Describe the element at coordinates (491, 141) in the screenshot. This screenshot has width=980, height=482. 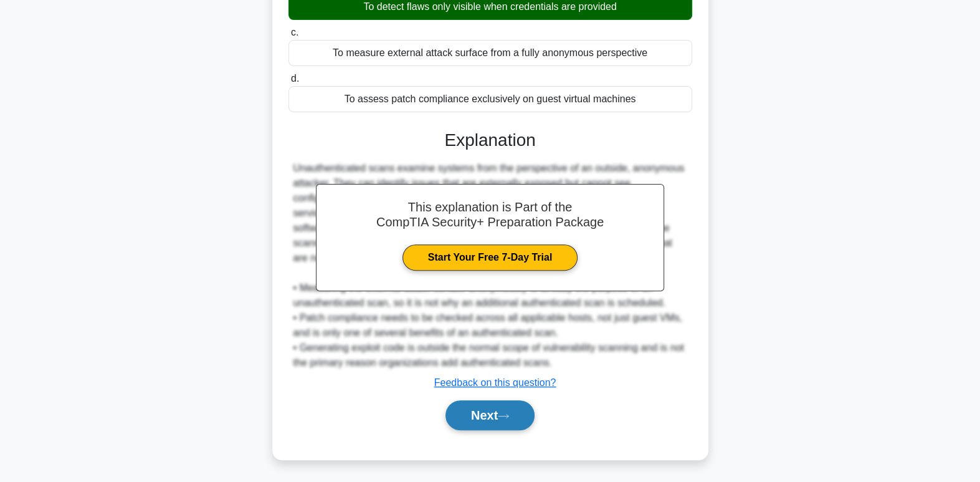
I see `h3: Explanation` at that location.